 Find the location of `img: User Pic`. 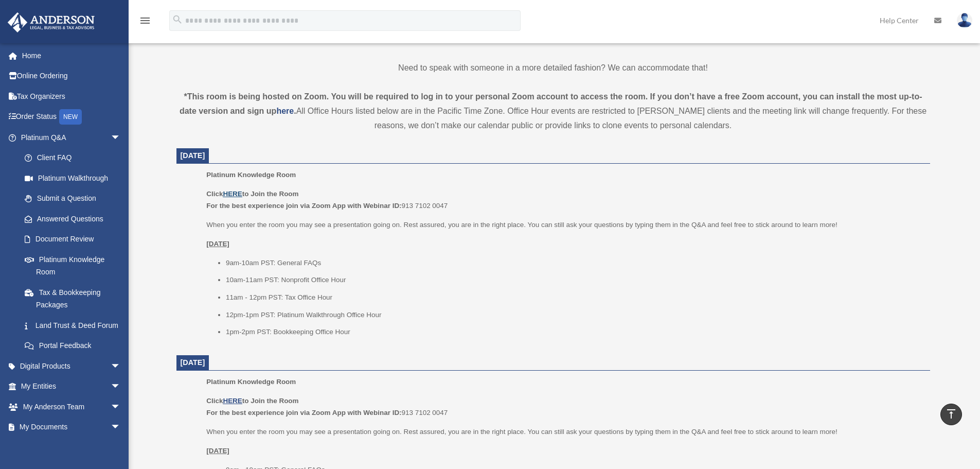

img: User Pic is located at coordinates (964, 20).